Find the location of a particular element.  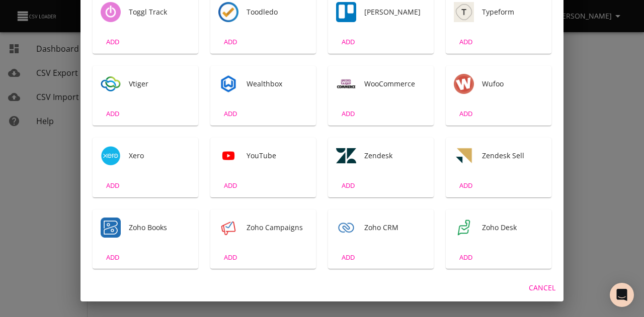

div: Open Intercom Messenger is located at coordinates (622, 295).